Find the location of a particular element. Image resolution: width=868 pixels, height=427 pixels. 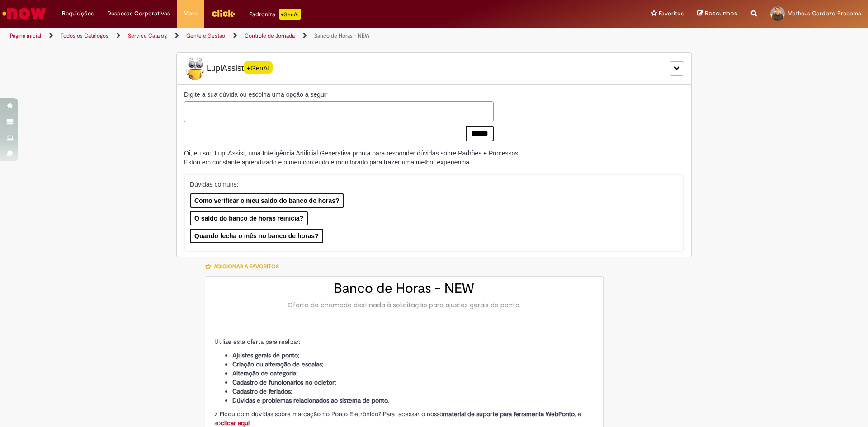

strong: Cadastro de funcionários no coletor; is located at coordinates (284, 383).